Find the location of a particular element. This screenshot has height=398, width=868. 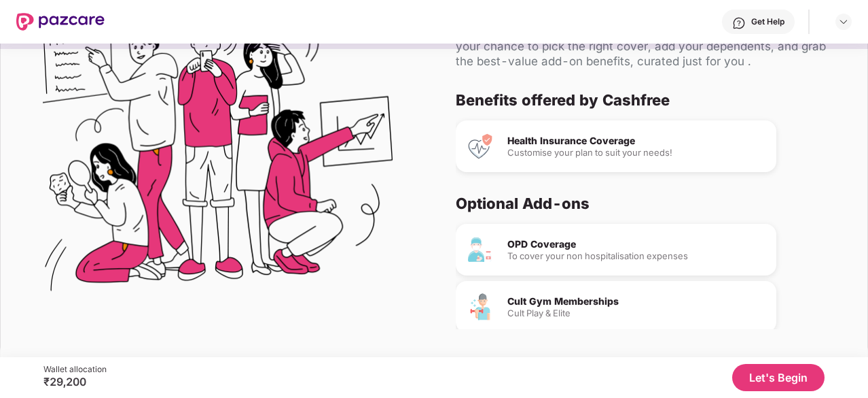

div: To cover your non hospitalisation expenses is located at coordinates (637, 256).